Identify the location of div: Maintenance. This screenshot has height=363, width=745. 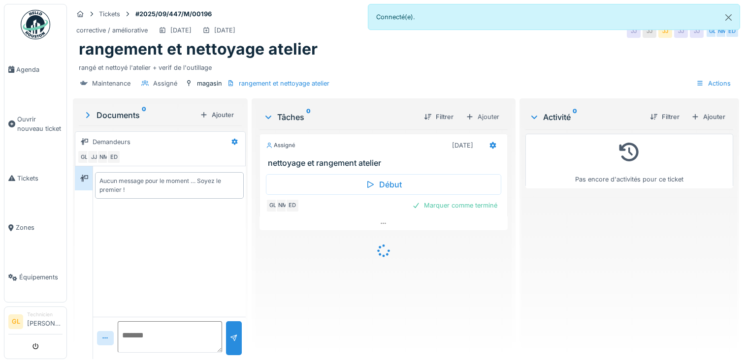
(111, 83).